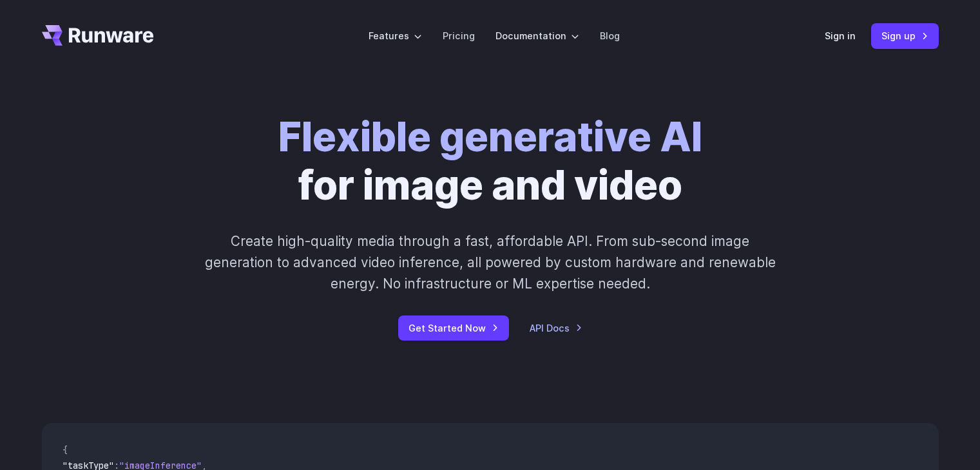 The image size is (980, 470). What do you see at coordinates (453, 328) in the screenshot?
I see `a: Get Started Now` at bounding box center [453, 328].